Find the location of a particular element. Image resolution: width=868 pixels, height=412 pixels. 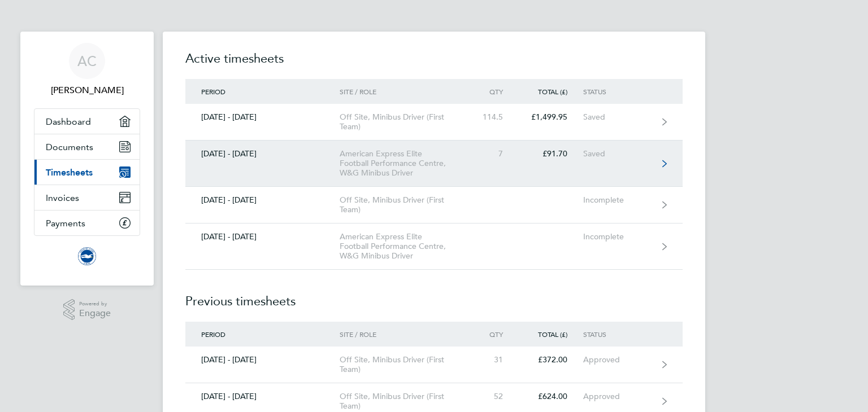

a: Timesheets is located at coordinates (87, 172).